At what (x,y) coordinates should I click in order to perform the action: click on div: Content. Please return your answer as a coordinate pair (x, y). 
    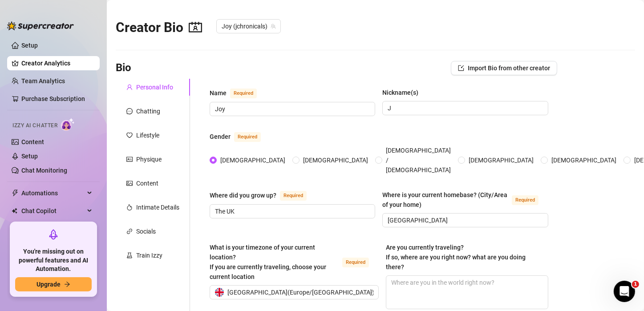
    Looking at the image, I should click on (147, 183).